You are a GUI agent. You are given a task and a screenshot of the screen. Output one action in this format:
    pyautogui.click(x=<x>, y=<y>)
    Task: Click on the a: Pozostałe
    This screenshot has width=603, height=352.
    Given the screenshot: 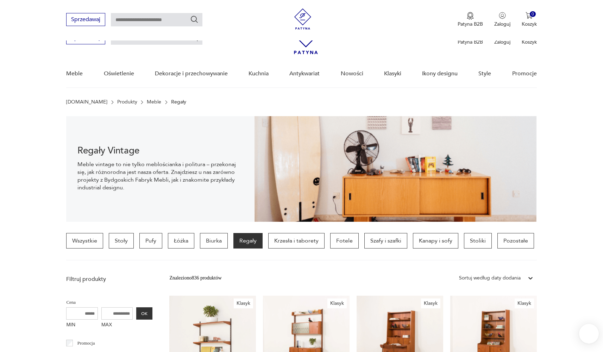 What is the action you would take?
    pyautogui.click(x=516, y=241)
    